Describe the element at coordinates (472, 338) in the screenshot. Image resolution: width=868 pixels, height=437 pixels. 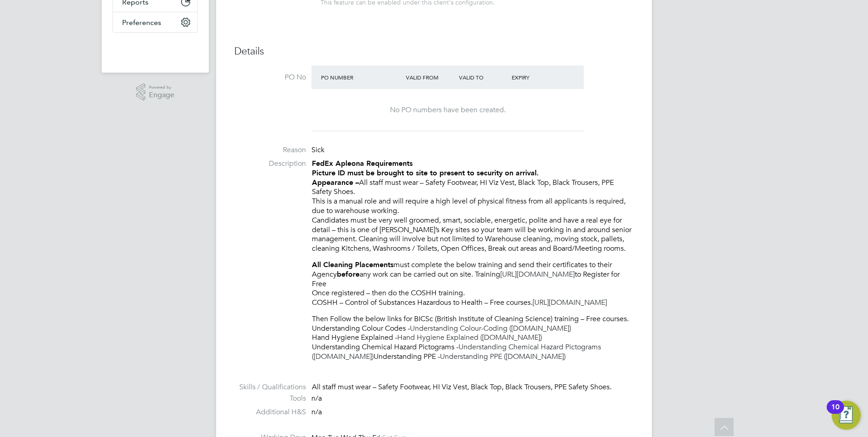
I see `p: Then Follow the below links for BICSc (British Institute of Cleaning Science) training – Free cou...` at that location.